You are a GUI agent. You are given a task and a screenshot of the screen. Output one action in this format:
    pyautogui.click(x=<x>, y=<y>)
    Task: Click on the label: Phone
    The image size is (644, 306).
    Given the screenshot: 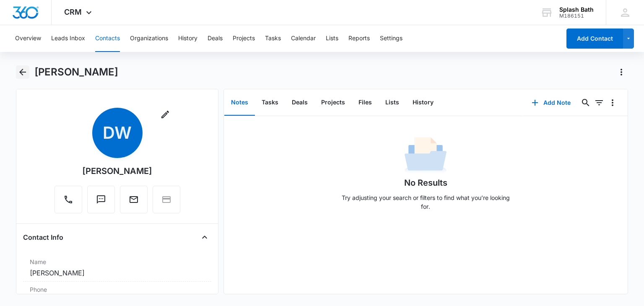 What is the action you would take?
    pyautogui.click(x=117, y=289)
    